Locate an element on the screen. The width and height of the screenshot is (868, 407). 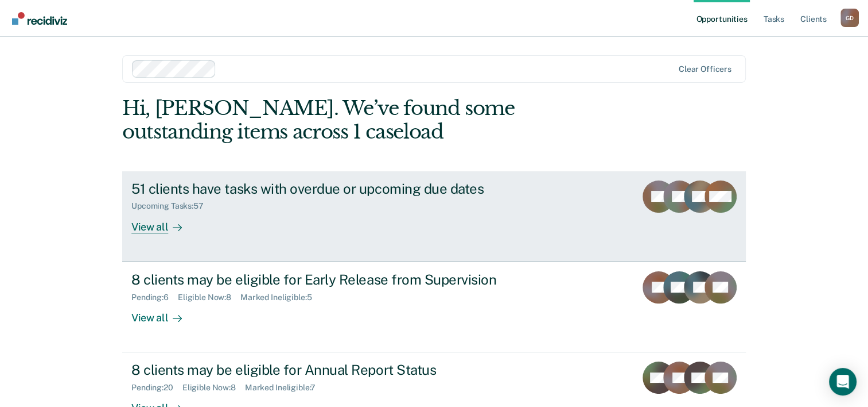
div: Marked Ineligible : 5 is located at coordinates (281, 297).